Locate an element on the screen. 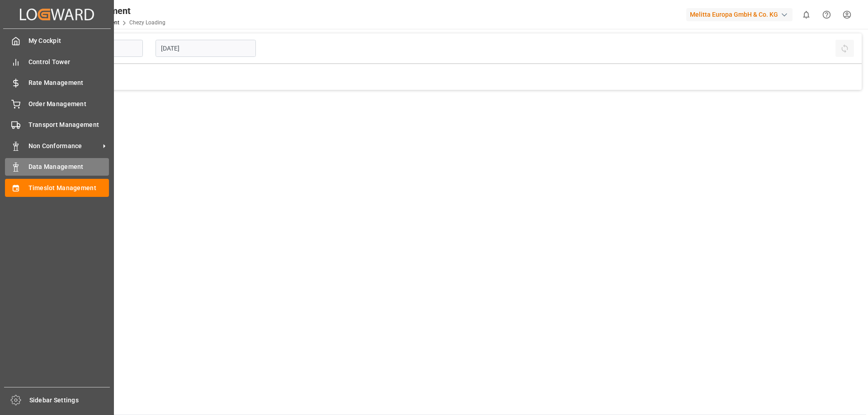 This screenshot has height=415, width=868. button: Melitta Europa GmbH & Co. KG is located at coordinates (741, 15).